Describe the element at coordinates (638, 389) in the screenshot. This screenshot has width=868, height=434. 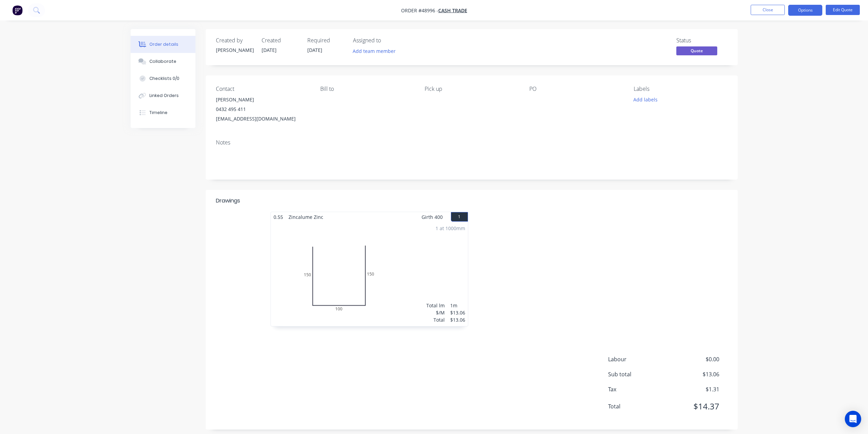
I see `span: Tax` at that location.